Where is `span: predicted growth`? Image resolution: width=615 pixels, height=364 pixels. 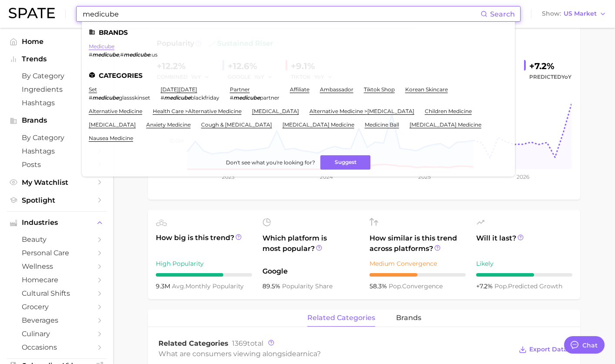 span: predicted growth is located at coordinates (528, 286).